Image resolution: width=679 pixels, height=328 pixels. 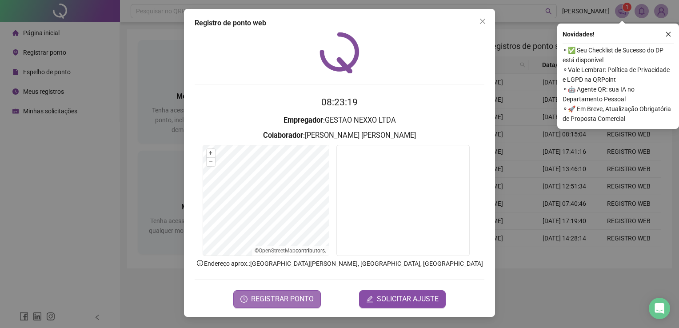 I want to click on button: Close, so click(x=483, y=21).